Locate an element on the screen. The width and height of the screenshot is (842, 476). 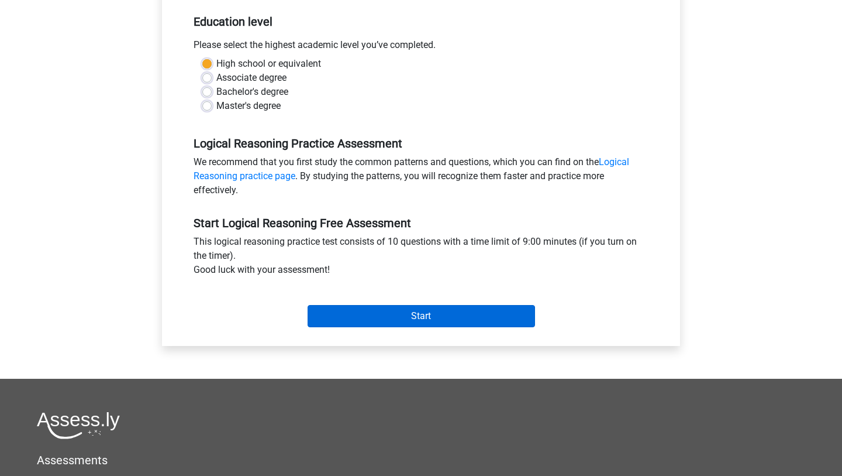
label: Master's degree is located at coordinates (249, 106).